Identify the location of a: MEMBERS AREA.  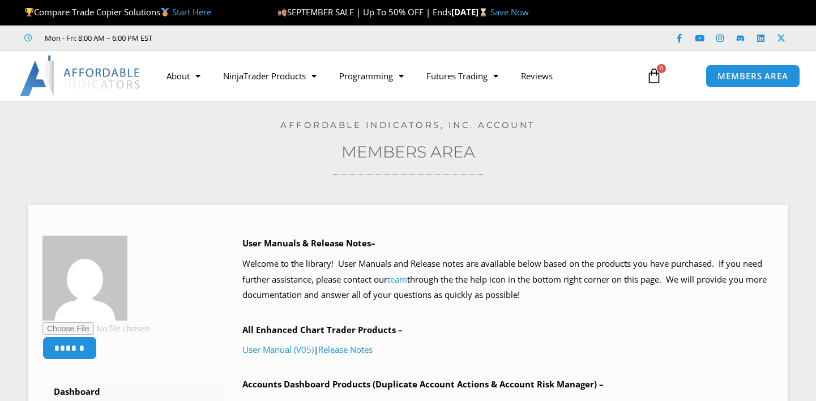
(752, 76).